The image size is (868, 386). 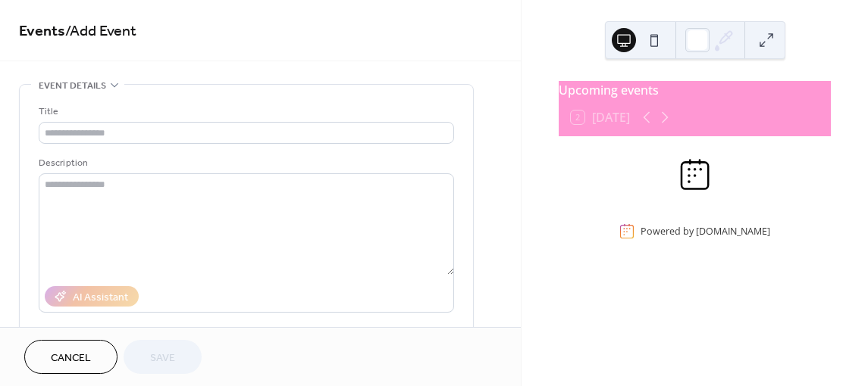 I want to click on span: Event details, so click(x=72, y=86).